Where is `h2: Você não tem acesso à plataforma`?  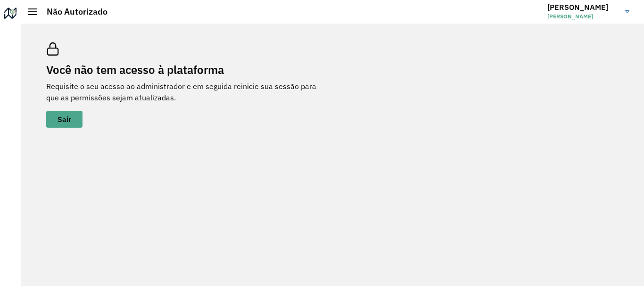
h2: Você não tem acesso à plataforma is located at coordinates (188, 70).